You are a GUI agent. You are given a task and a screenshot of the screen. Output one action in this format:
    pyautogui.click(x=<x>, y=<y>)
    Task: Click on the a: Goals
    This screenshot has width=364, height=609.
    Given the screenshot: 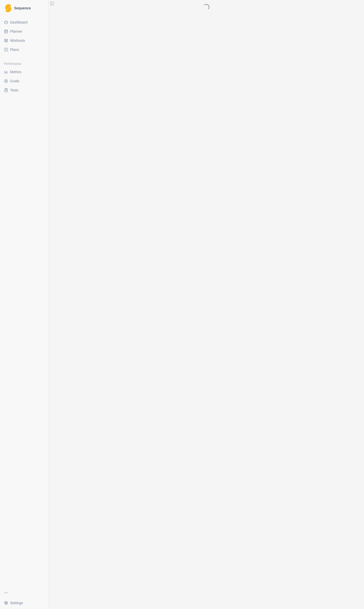 What is the action you would take?
    pyautogui.click(x=24, y=81)
    